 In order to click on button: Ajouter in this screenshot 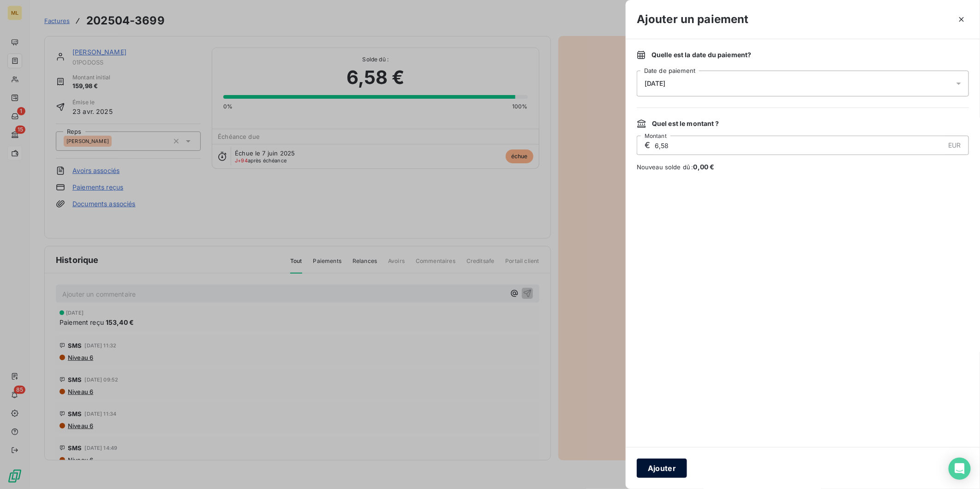, I will do `click(662, 468)`.